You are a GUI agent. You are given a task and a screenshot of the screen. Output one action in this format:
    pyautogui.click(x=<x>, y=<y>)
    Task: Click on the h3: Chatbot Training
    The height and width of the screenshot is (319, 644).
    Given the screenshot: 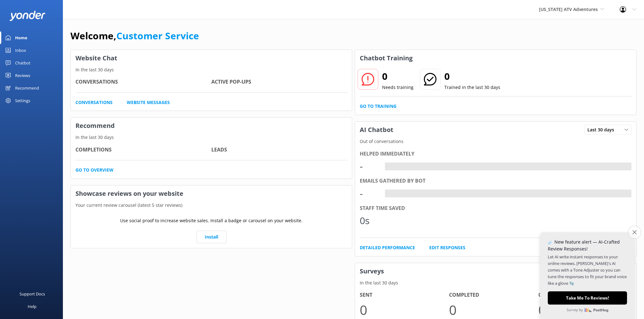 What is the action you would take?
    pyautogui.click(x=386, y=58)
    